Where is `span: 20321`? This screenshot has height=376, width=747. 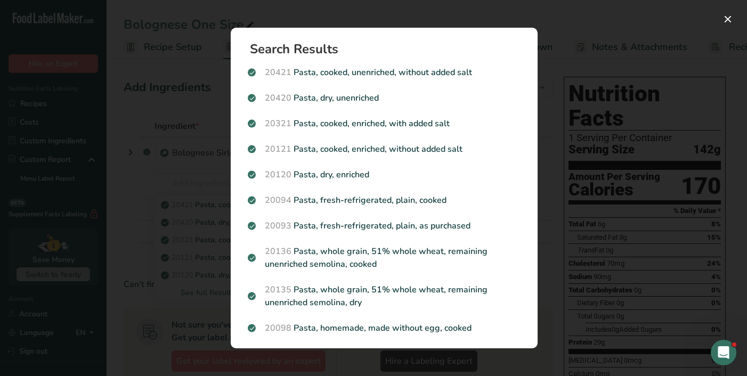
span: 20321 is located at coordinates (278, 124).